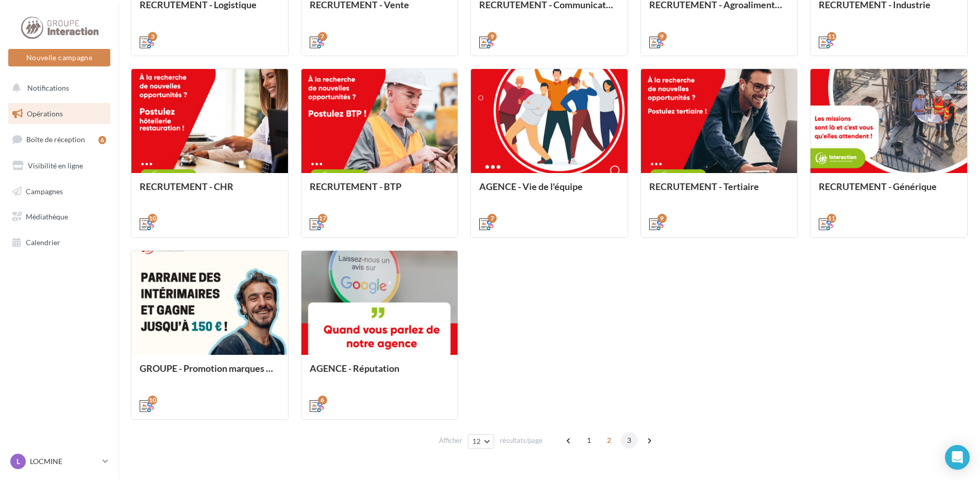 Image resolution: width=980 pixels, height=480 pixels. Describe the element at coordinates (210, 373) in the screenshot. I see `div: GROUPE - Promotion marques et offres` at that location.